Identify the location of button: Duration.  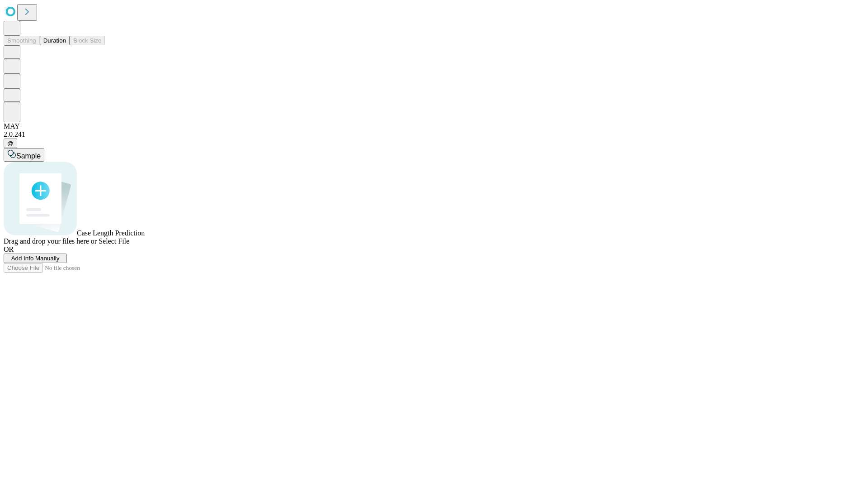
(55, 40).